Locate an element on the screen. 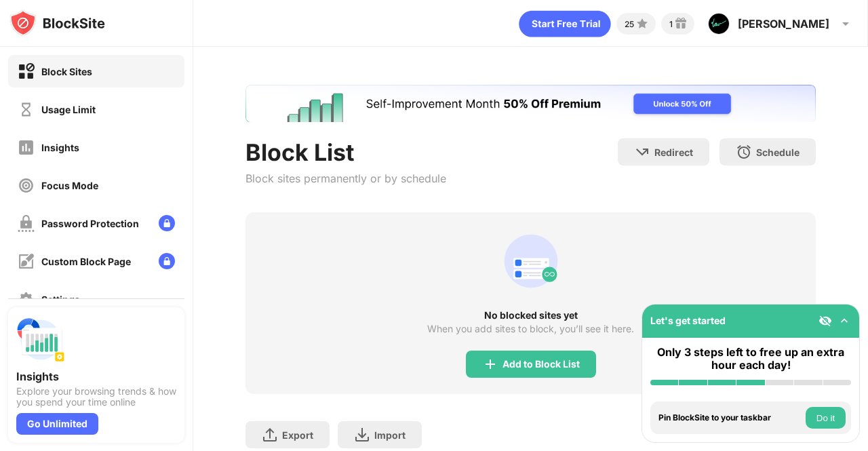 Image resolution: width=868 pixels, height=451 pixels. img: password-protection-off.svg is located at coordinates (26, 223).